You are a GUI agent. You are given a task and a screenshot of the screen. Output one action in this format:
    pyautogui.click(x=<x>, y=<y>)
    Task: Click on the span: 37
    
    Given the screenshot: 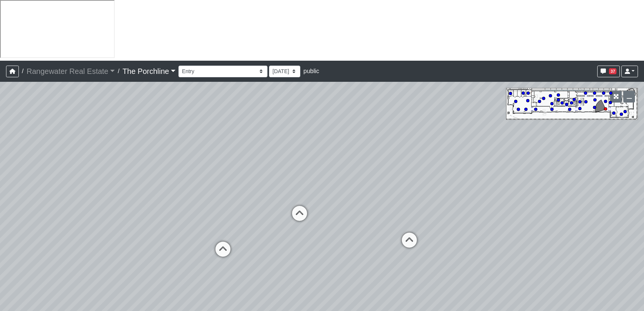 What is the action you would take?
    pyautogui.click(x=613, y=71)
    